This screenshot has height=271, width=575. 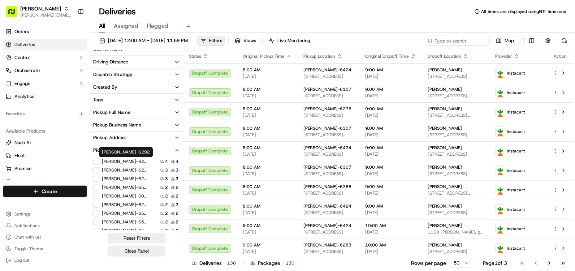 What do you see at coordinates (27, 226) in the screenshot?
I see `span: Notifications` at bounding box center [27, 226].